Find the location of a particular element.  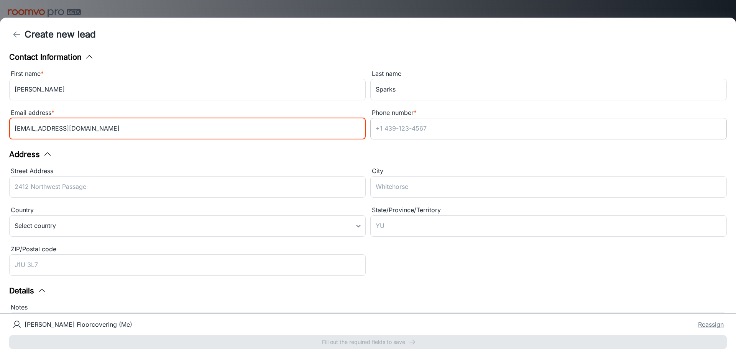

button: Reassign is located at coordinates (710, 325).